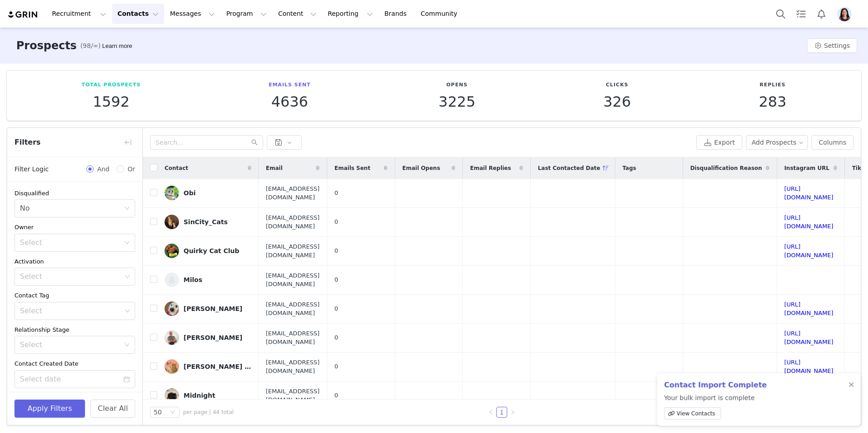  What do you see at coordinates (801, 13) in the screenshot?
I see `a: Tasks` at bounding box center [801, 13].